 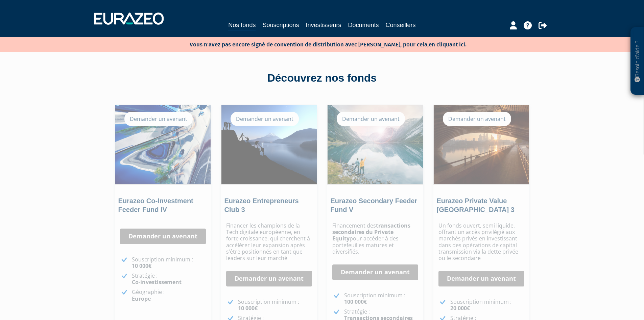 What do you see at coordinates (460, 308) in the screenshot?
I see `strong: 20 000€` at bounding box center [460, 308].